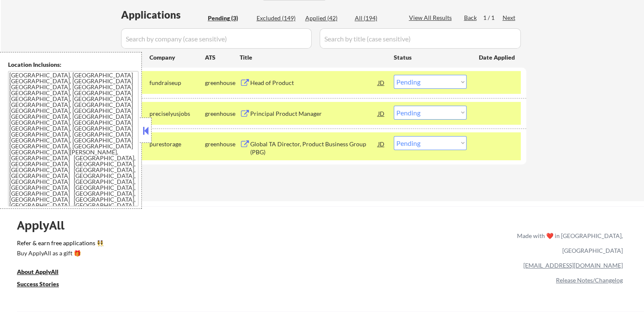  I want to click on div: Applied (42), so click(327, 18).